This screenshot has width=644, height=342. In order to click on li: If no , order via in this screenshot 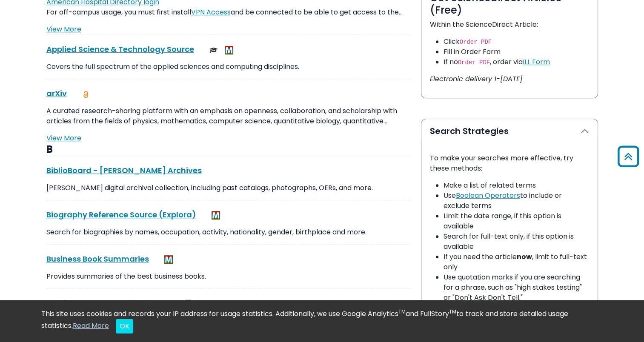, I will do `click(516, 62)`.